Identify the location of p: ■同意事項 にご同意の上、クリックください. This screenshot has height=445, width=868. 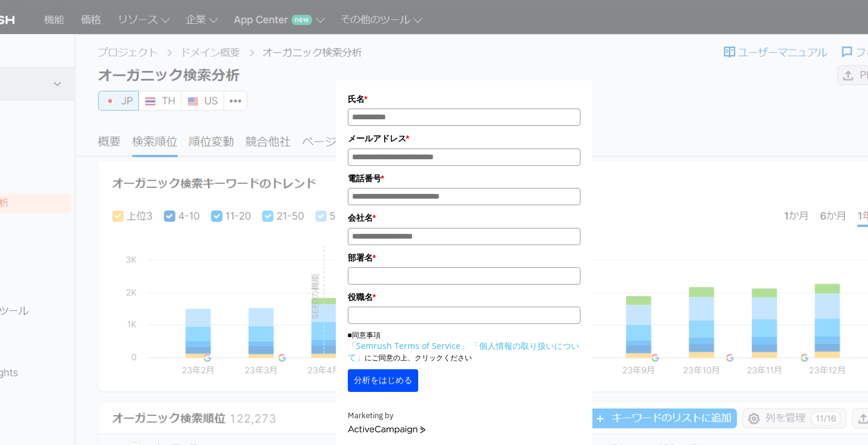
(464, 347).